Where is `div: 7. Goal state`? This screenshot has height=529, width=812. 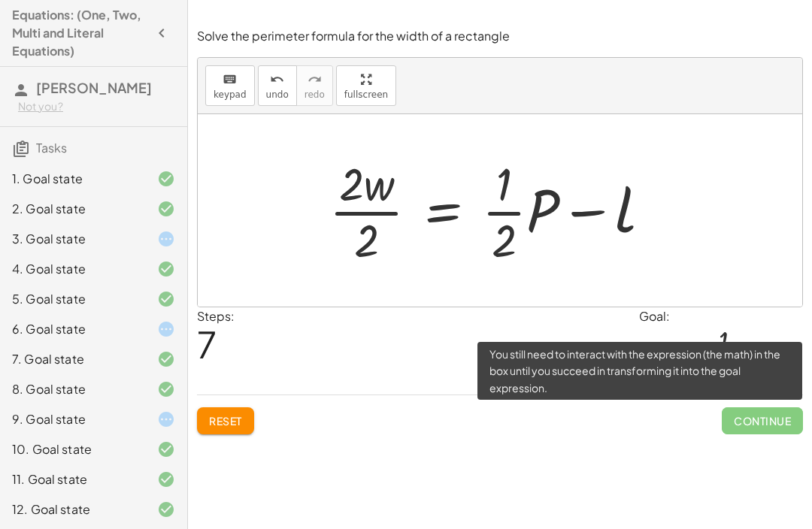 div: 7. Goal state is located at coordinates (72, 359).